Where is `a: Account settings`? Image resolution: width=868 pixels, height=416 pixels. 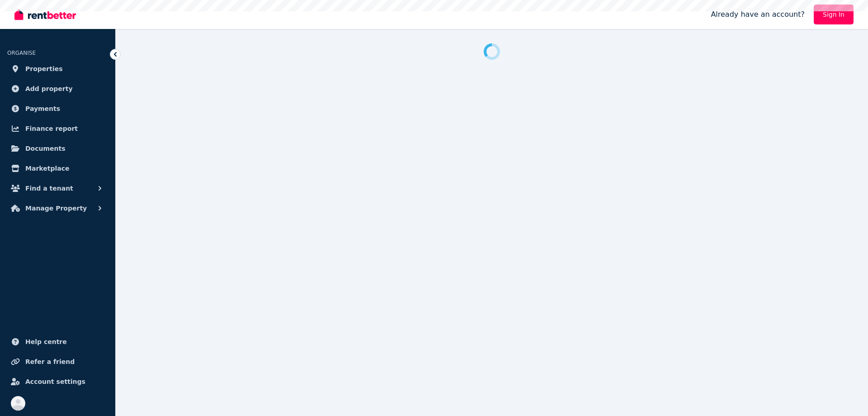 a: Account settings is located at coordinates (57, 381).